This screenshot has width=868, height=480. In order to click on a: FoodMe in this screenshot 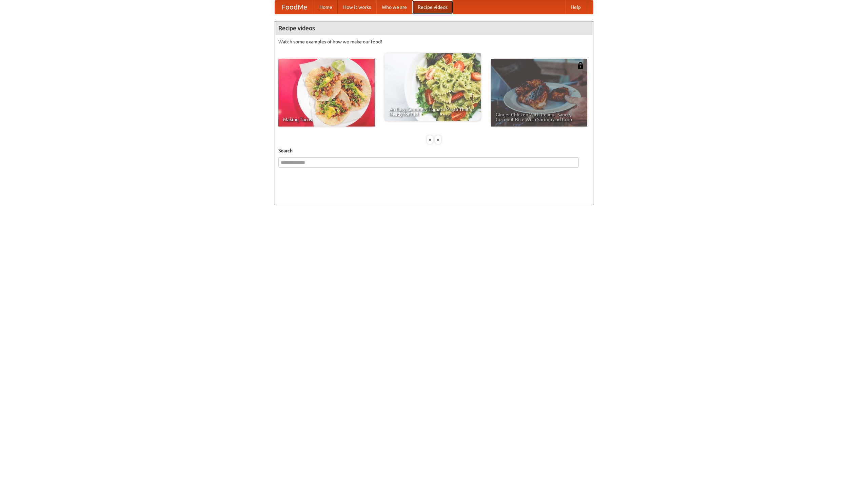, I will do `click(294, 7)`.